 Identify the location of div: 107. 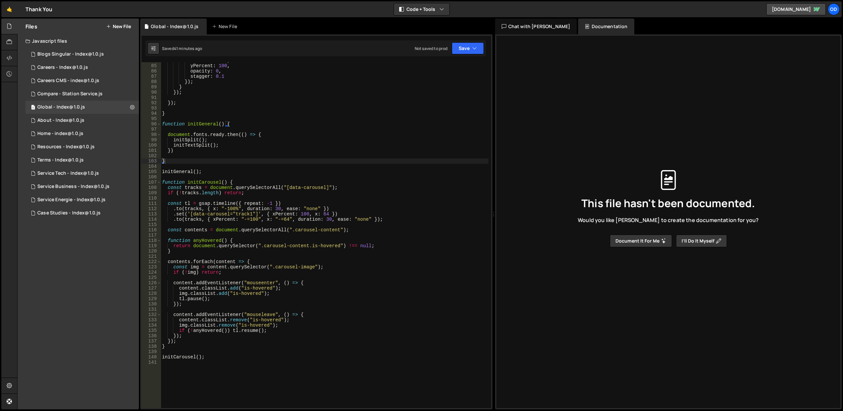
(151, 182).